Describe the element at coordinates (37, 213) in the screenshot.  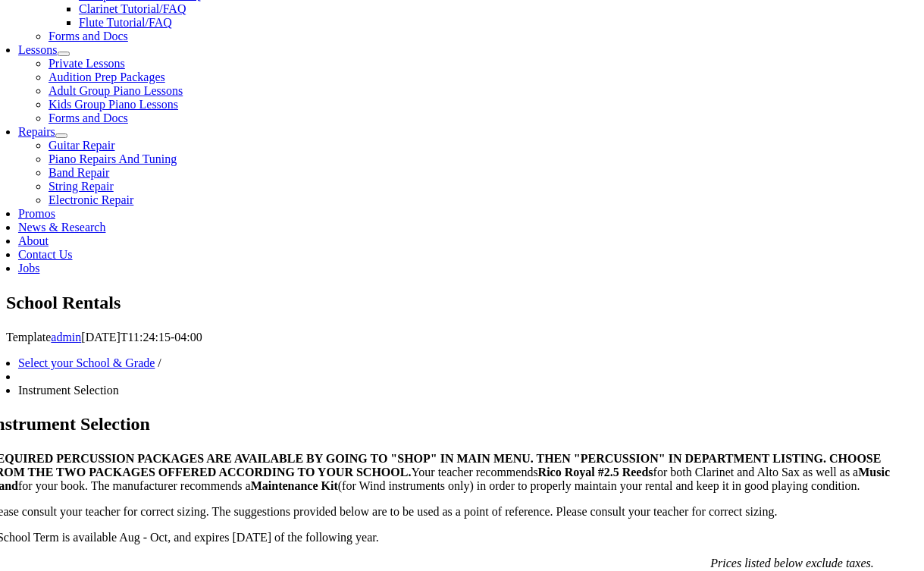
I see `a: Promos` at that location.